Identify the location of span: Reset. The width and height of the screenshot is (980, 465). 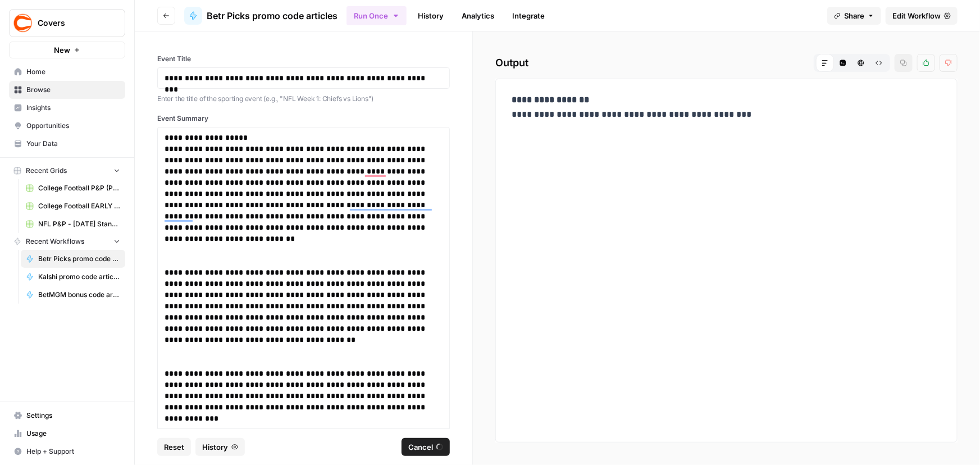
(174, 448).